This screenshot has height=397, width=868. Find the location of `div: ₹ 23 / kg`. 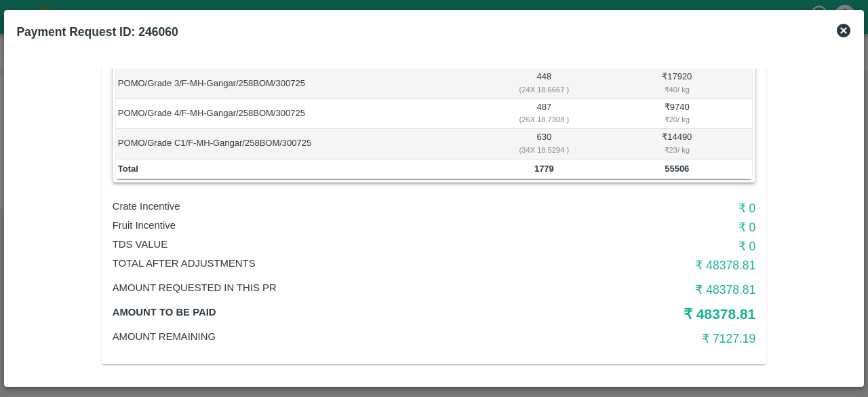

div: ₹ 23 / kg is located at coordinates (677, 150).